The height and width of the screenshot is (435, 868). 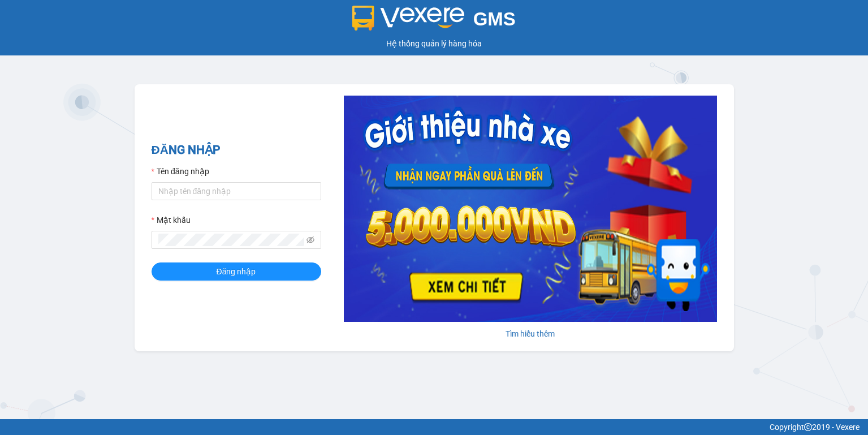 I want to click on label: Tên đăng nhập, so click(x=180, y=171).